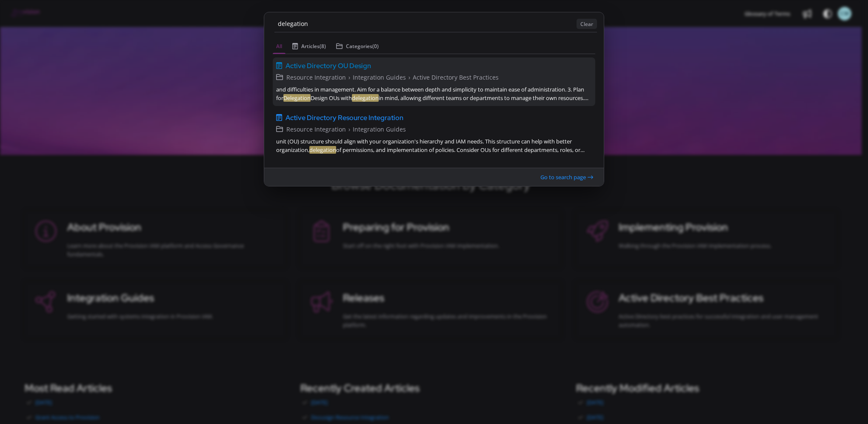 The width and height of the screenshot is (868, 424). Describe the element at coordinates (328, 65) in the screenshot. I see `span: Active Directory OU Design` at that location.